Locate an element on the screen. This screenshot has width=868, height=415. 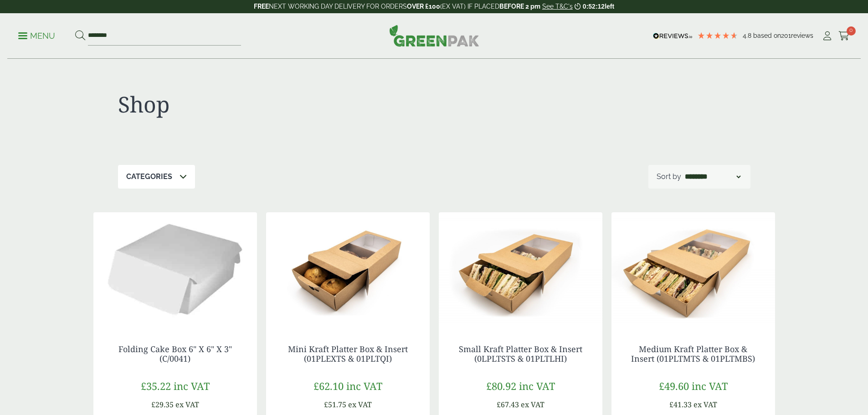
div: 4.79 Stars is located at coordinates (718, 36).